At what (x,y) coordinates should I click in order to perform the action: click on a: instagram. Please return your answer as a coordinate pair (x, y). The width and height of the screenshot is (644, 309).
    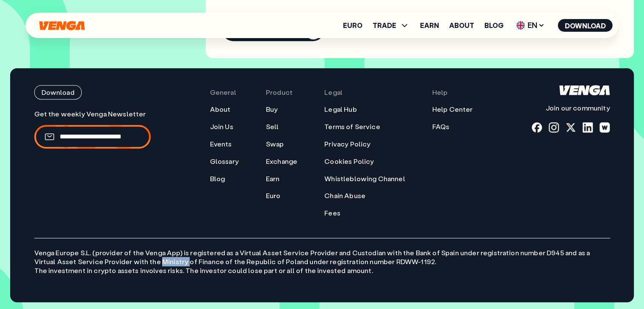
    Looking at the image, I should click on (554, 127).